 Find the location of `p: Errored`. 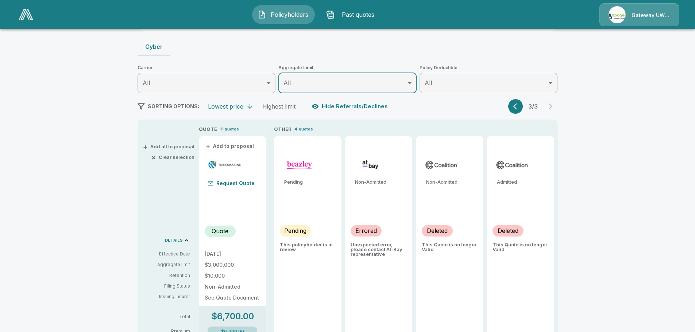

p: Errored is located at coordinates (366, 231).